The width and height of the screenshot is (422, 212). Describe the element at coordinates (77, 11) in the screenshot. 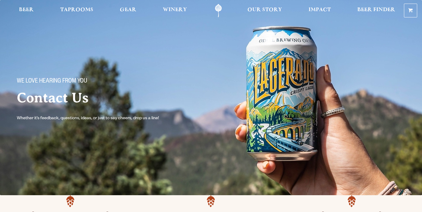

I see `a: Taprooms` at that location.